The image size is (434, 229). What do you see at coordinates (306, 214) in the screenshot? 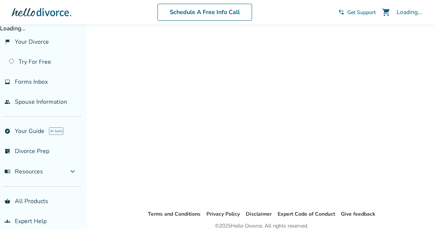
I see `a: Expert Code of Conduct` at bounding box center [306, 214].